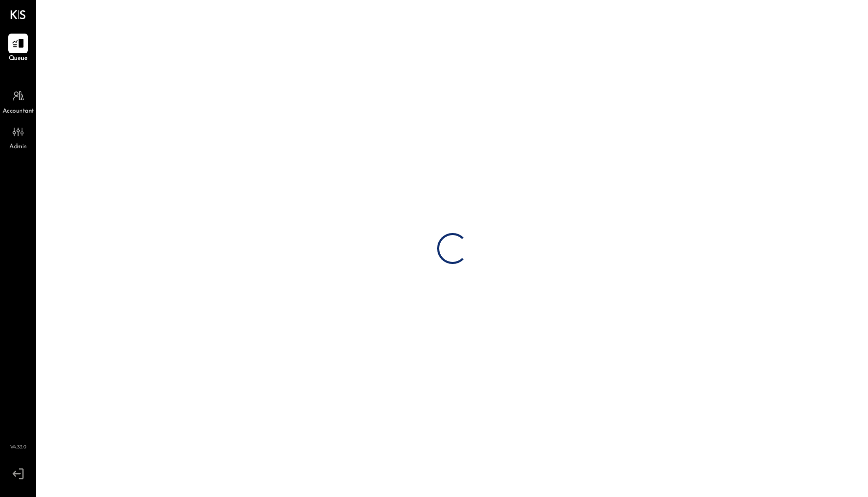 The width and height of the screenshot is (868, 497). Describe the element at coordinates (18, 58) in the screenshot. I see `span: Queue` at that location.